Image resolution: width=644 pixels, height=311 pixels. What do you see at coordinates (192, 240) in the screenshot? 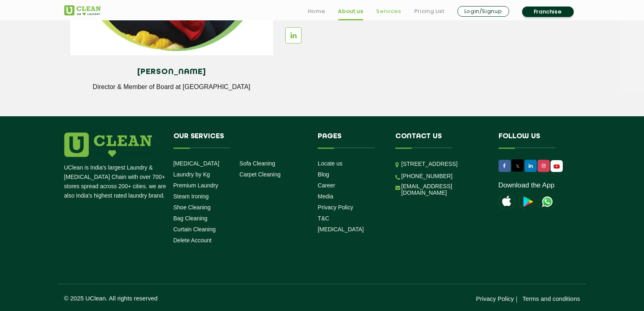
I see `a: Delete Account` at bounding box center [192, 240].